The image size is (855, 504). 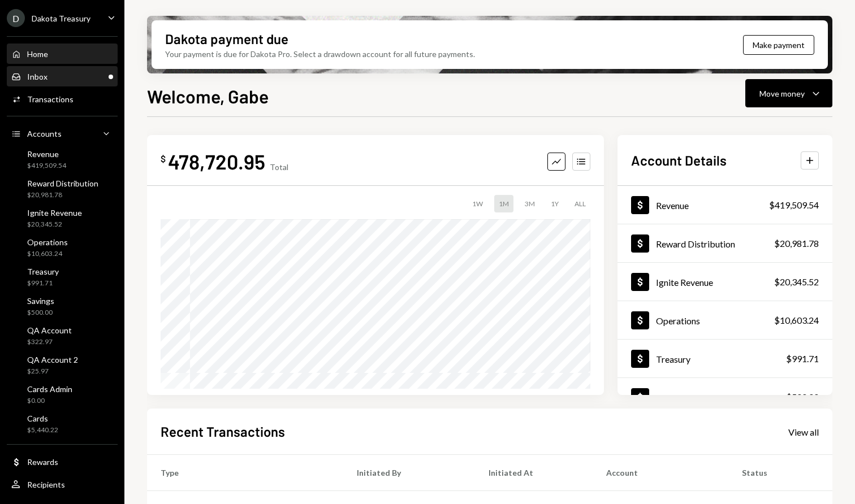 I want to click on a: Rewards, so click(x=62, y=462).